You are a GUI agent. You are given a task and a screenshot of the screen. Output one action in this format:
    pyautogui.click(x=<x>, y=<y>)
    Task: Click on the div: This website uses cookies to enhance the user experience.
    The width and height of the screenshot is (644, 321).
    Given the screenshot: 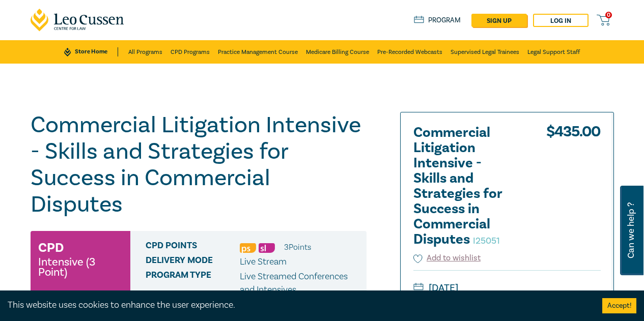 What is the action you would take?
    pyautogui.click(x=297, y=306)
    